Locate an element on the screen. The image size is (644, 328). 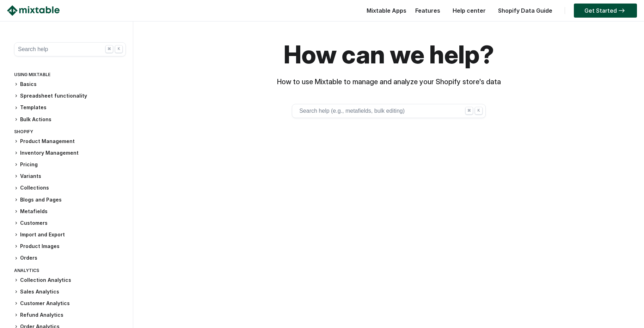
h3: Collections is located at coordinates (70, 188).